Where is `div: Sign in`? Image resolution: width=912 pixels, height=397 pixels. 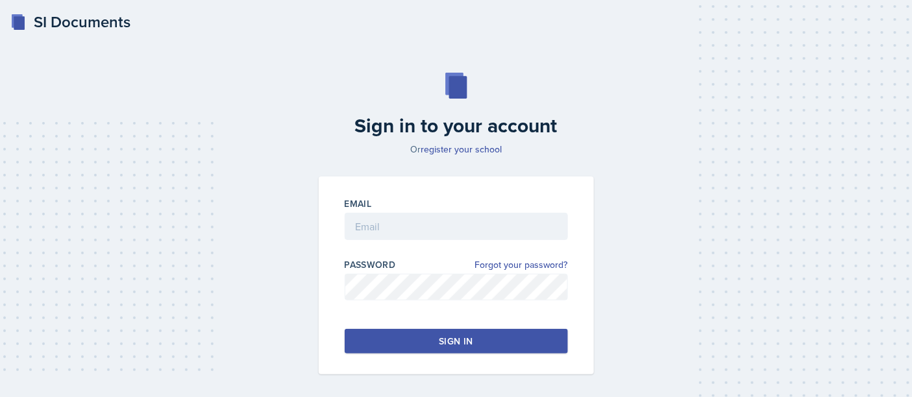 div: Sign in is located at coordinates (456, 341).